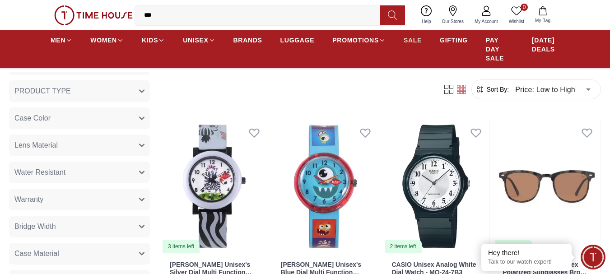 The height and width of the screenshot is (274, 610). Describe the element at coordinates (325, 187) in the screenshot. I see `a: Lee Cooper Unisex's Blue Dial Multi Function Watch - LC.K.4.899` at that location.